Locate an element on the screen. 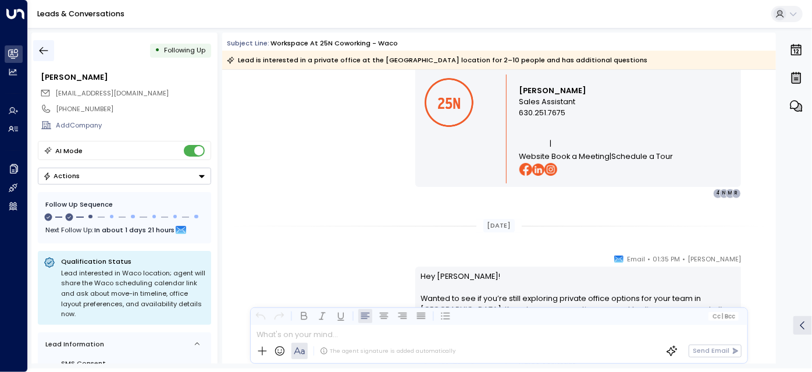  p: Qualification Status is located at coordinates (133, 261).